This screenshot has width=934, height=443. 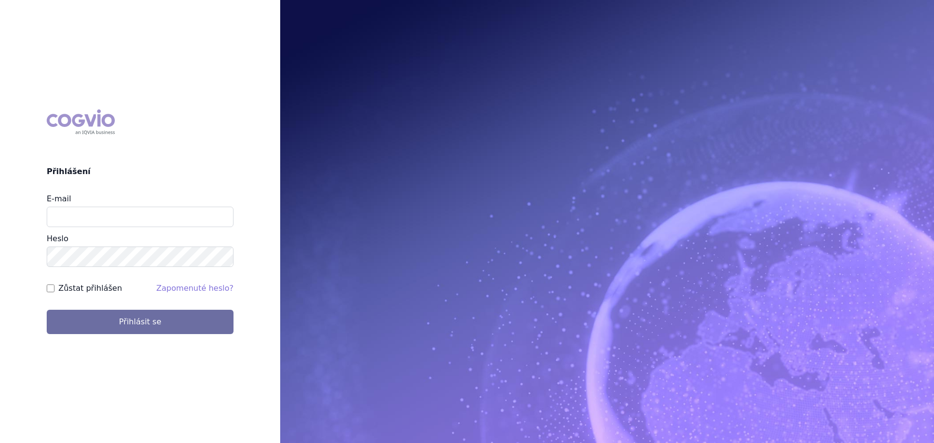 What do you see at coordinates (140, 322) in the screenshot?
I see `button: Přihlásit se` at bounding box center [140, 322].